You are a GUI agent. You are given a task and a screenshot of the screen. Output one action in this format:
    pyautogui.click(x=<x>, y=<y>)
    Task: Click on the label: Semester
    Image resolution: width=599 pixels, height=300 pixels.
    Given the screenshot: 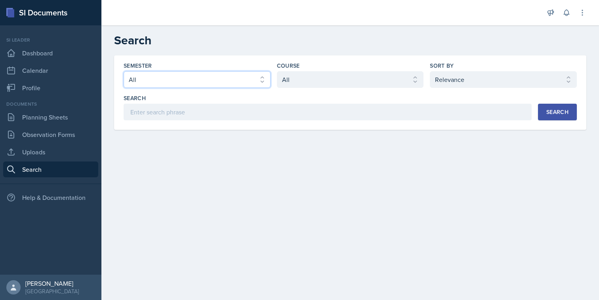 What is the action you would take?
    pyautogui.click(x=138, y=66)
    